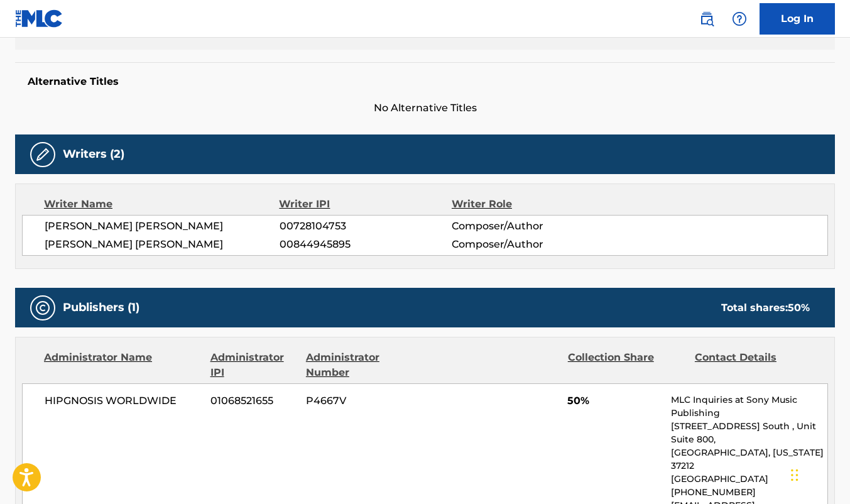 The width and height of the screenshot is (850, 504). What do you see at coordinates (739, 19) in the screenshot?
I see `img: help` at bounding box center [739, 19].